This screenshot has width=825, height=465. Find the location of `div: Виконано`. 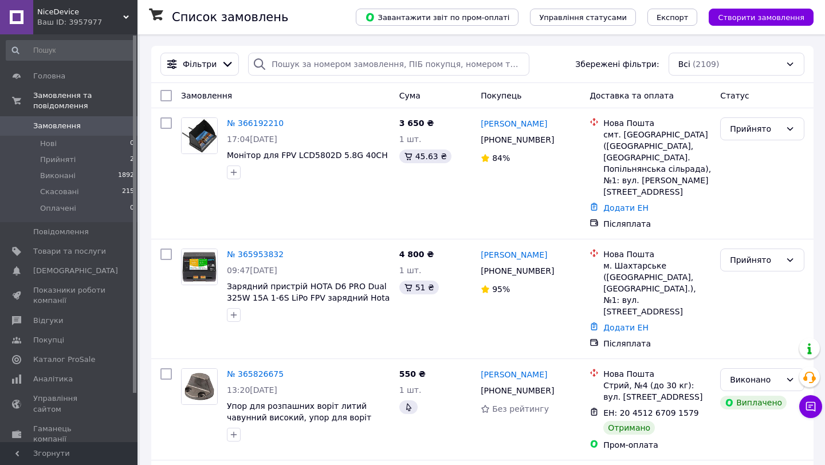

div: Виконано is located at coordinates (755, 380).